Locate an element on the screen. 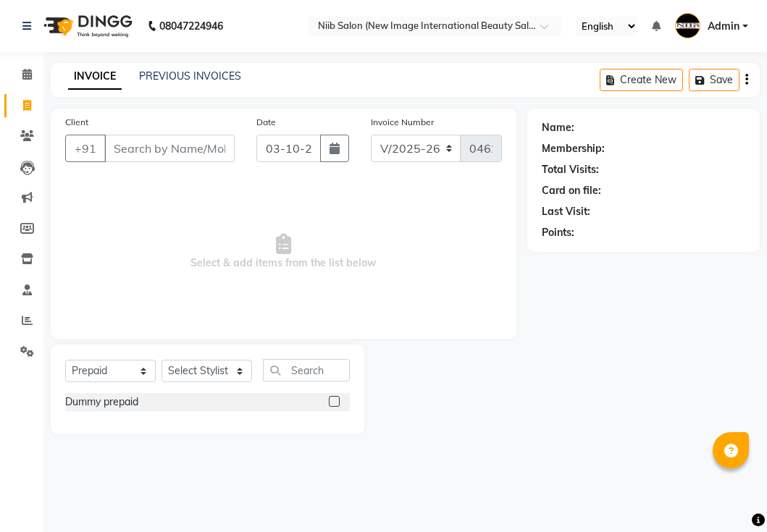  a: PREVIOUS INVOICES is located at coordinates (190, 76).